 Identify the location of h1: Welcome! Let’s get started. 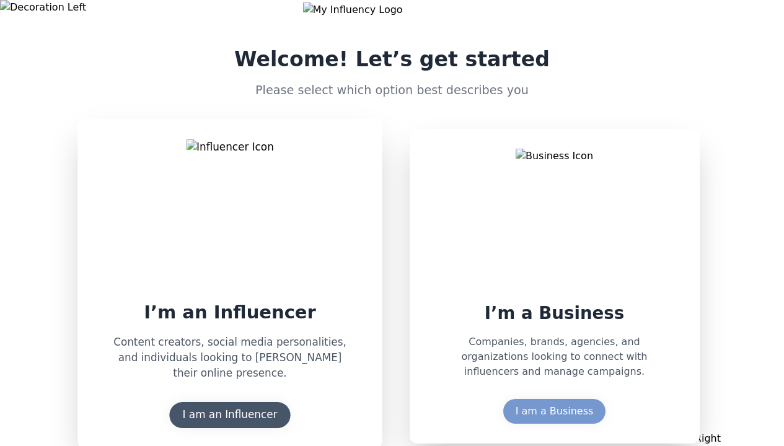
(392, 59).